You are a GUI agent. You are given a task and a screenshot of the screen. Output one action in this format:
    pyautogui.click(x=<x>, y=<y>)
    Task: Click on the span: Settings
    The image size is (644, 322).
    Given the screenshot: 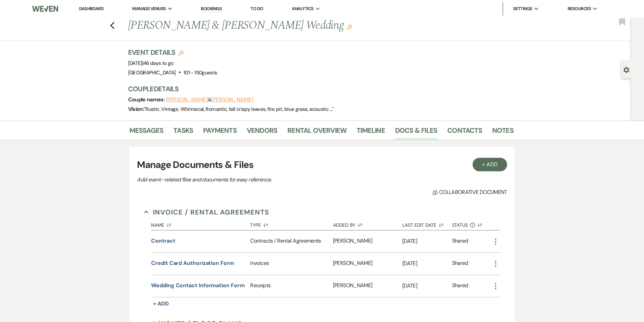 What is the action you would take?
    pyautogui.click(x=522, y=9)
    